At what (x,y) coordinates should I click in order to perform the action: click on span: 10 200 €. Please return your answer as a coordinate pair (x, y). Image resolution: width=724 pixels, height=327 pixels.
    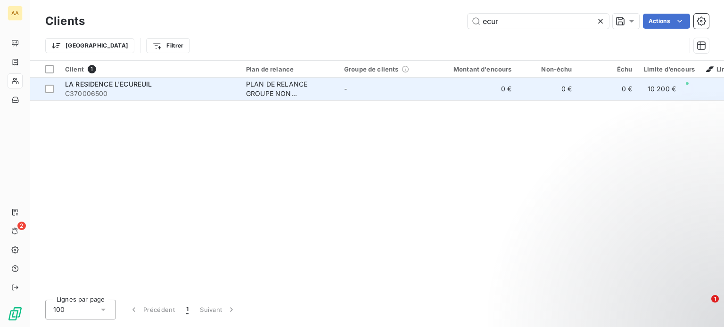
    Looking at the image, I should click on (661, 89).